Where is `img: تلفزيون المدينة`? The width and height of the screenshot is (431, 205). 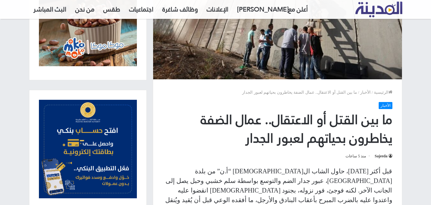 img: تلفزيون المدينة is located at coordinates (379, 9).